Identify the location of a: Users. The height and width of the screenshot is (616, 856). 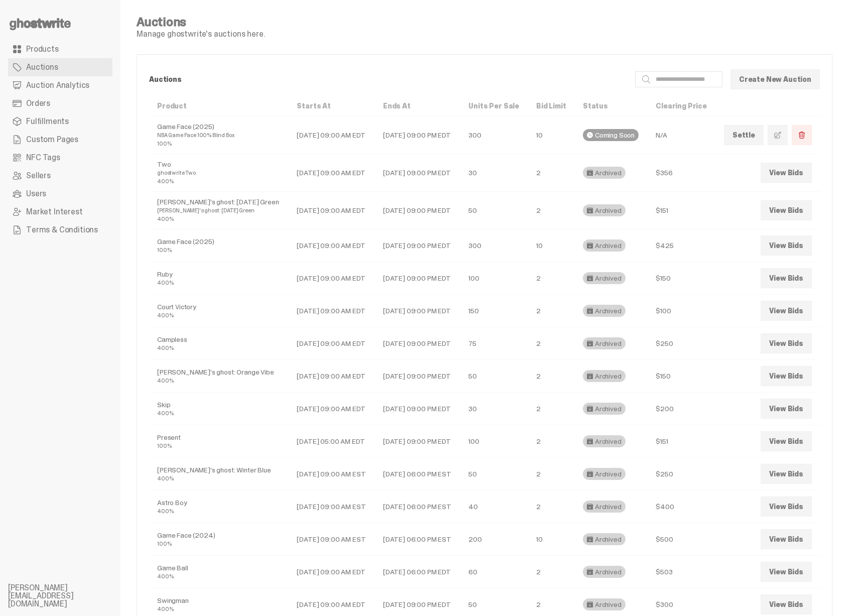
(60, 193).